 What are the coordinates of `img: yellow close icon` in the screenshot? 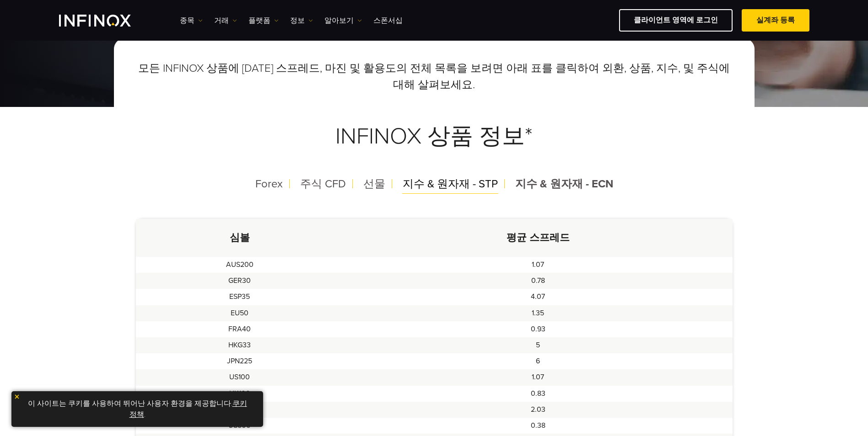 It's located at (17, 397).